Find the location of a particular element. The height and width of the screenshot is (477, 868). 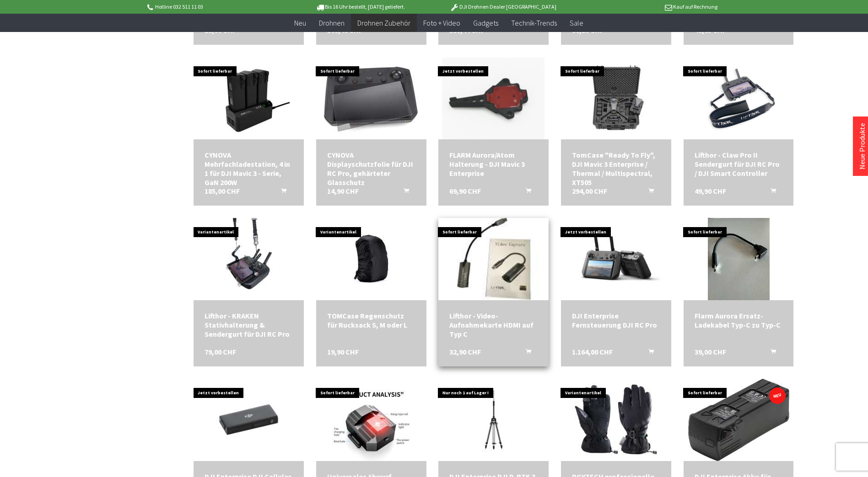

img: Flarm Aurora Ersatz-Ladekabel Typ-C zu Typ-C is located at coordinates (738, 259).